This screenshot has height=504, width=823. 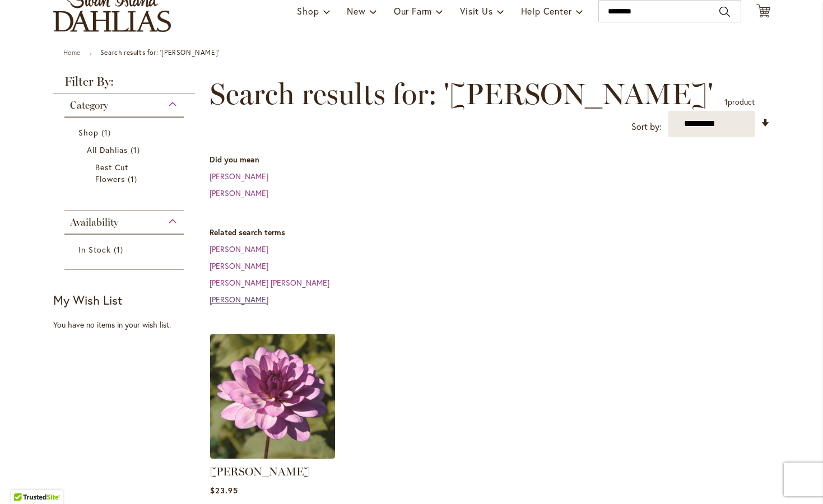 I want to click on dt: Did you mean, so click(x=490, y=160).